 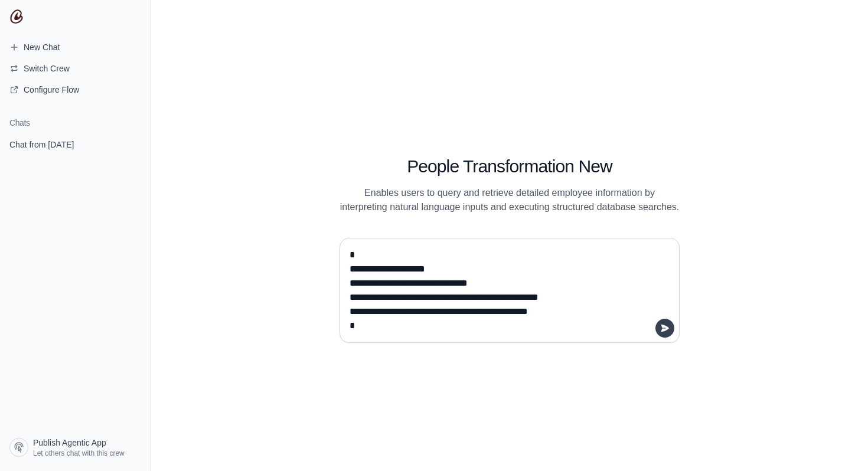 What do you see at coordinates (509, 167) in the screenshot?
I see `h1: People Transformation New` at bounding box center [509, 167].